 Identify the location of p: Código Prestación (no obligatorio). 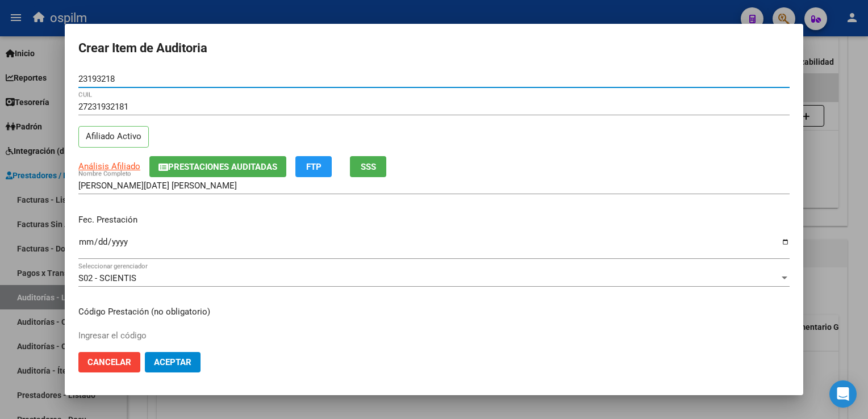
(434, 312).